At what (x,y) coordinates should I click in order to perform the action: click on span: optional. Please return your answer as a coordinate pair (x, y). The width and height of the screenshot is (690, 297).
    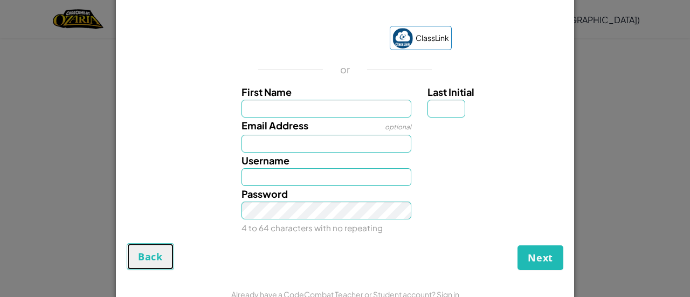
    Looking at the image, I should click on (398, 127).